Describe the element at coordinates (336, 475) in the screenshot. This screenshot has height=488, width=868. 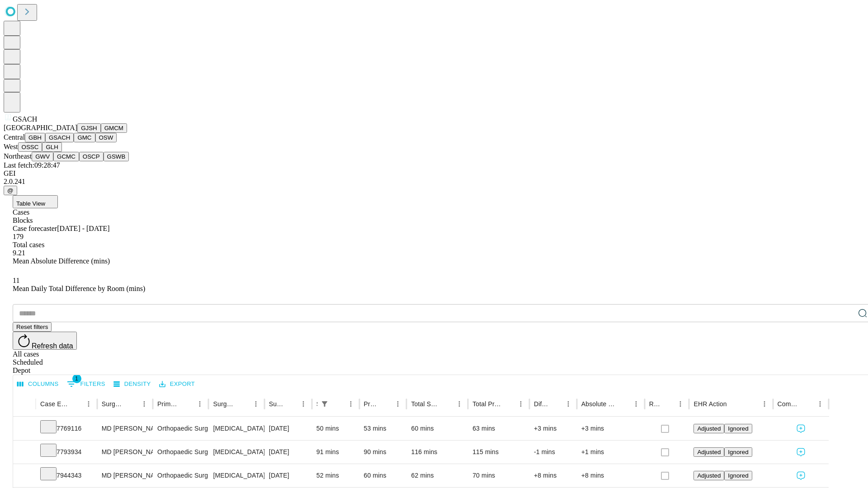
I see `div: 52 mins` at that location.